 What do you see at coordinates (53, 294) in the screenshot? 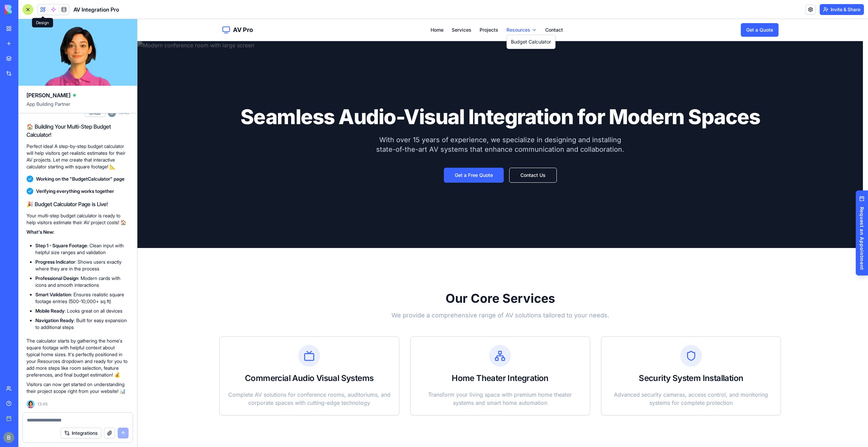
I see `strong: Smart Validation` at bounding box center [53, 294].